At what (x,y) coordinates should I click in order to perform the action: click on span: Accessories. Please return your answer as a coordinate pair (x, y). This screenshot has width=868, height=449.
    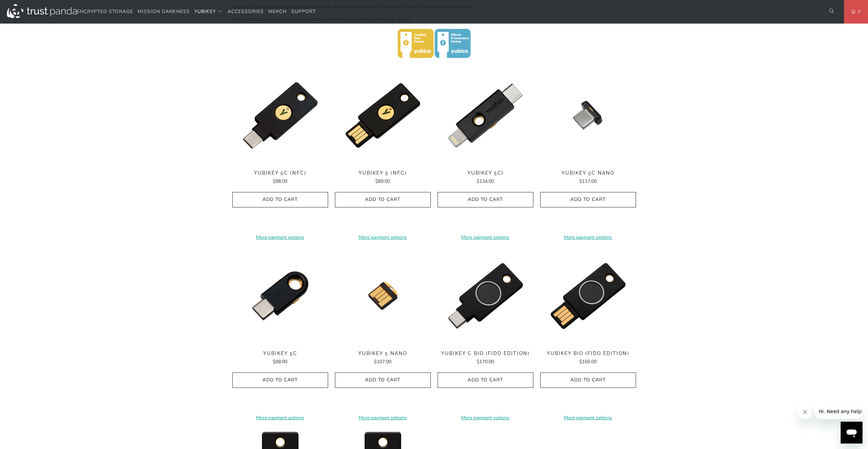
    Looking at the image, I should click on (246, 11).